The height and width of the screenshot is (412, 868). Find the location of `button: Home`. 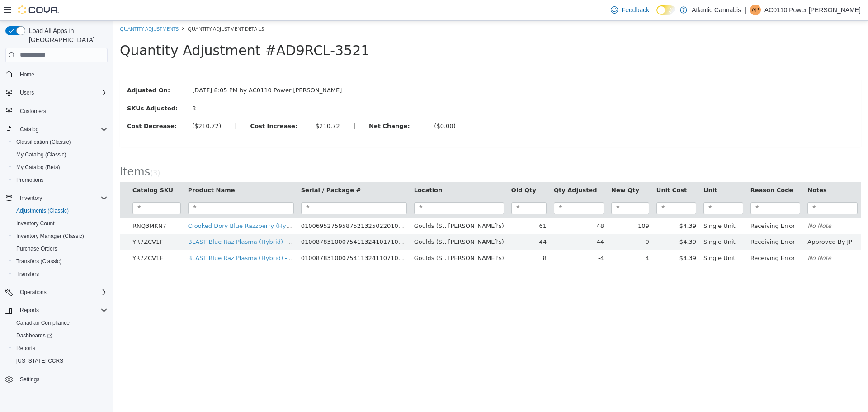

button: Home is located at coordinates (56, 74).